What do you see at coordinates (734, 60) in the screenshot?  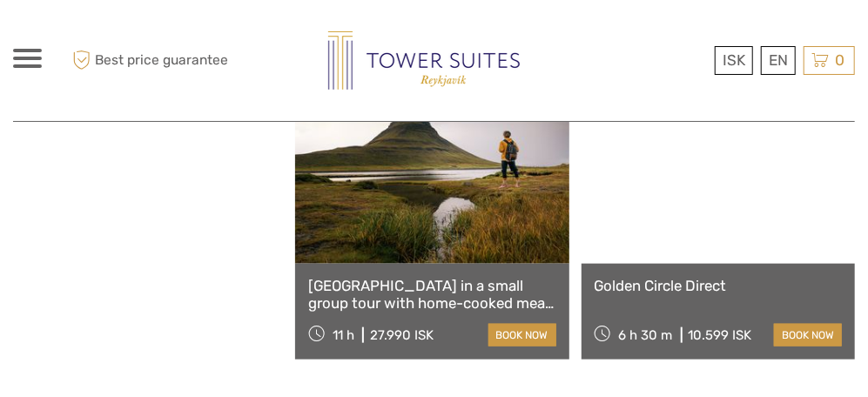 I see `span: ISK` at bounding box center [734, 60].